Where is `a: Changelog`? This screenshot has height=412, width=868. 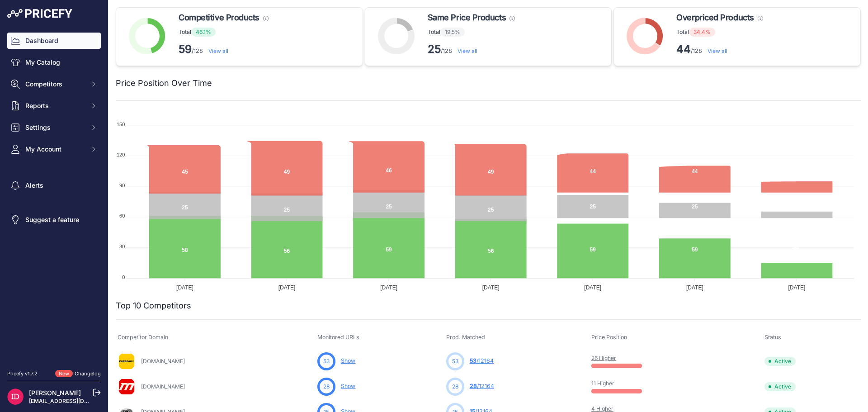
a: Changelog is located at coordinates (88, 374).